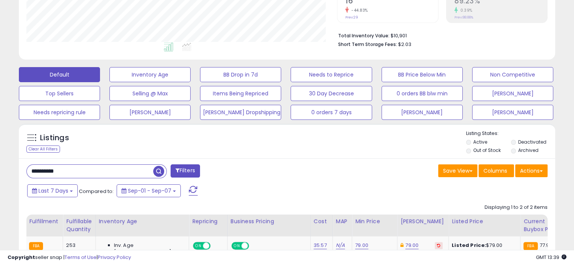 This screenshot has height=265, width=574. What do you see at coordinates (53, 191) in the screenshot?
I see `span: Last 7 Days` at bounding box center [53, 191].